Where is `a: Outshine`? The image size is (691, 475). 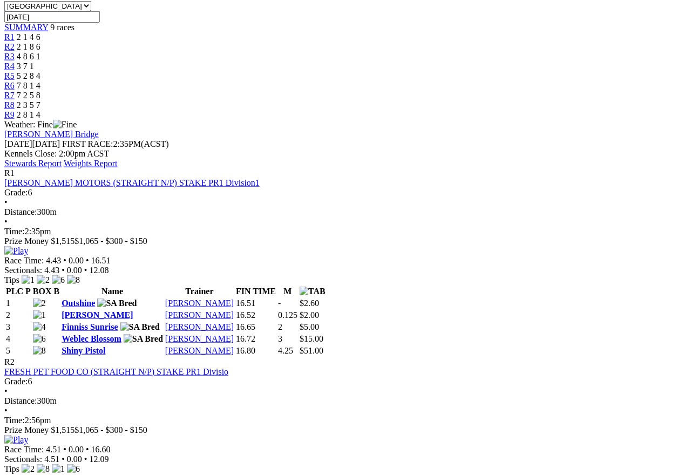
a: Outshine is located at coordinates (78, 303).